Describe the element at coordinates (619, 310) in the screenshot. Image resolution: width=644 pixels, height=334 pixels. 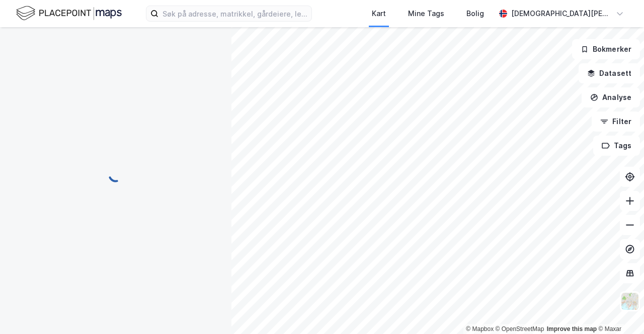
I see `div: Kontrollprogram for chat` at that location.